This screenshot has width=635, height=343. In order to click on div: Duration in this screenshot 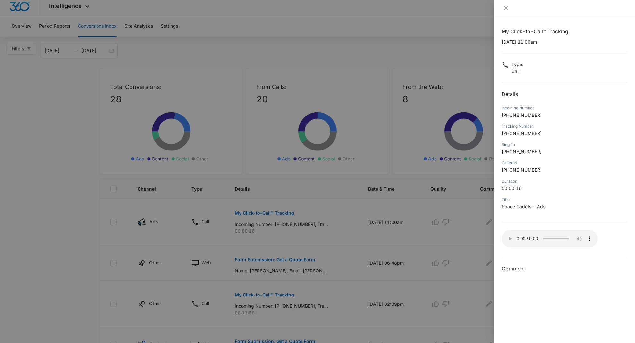, I will do `click(564, 181)`.